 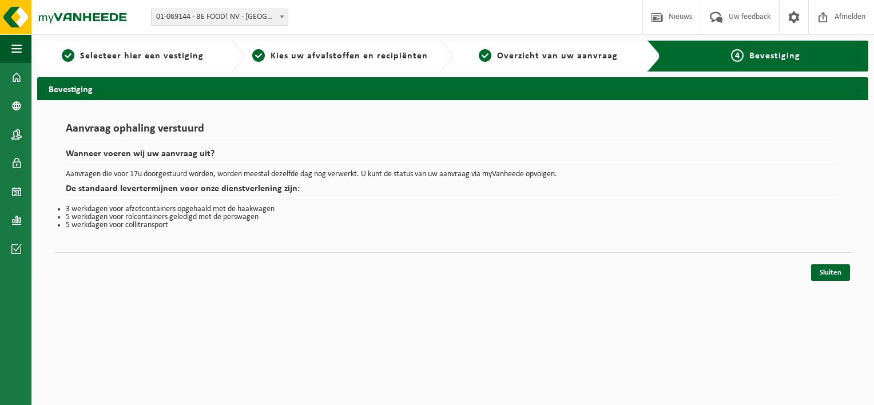 I want to click on li: 5 werkdagen voor rolcontainers geledigd met de perswagen, so click(x=452, y=217).